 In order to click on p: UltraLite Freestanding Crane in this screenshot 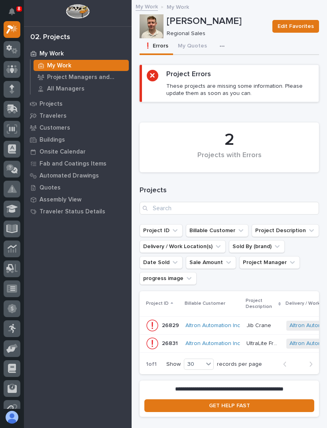, I will do `click(264, 343)`.